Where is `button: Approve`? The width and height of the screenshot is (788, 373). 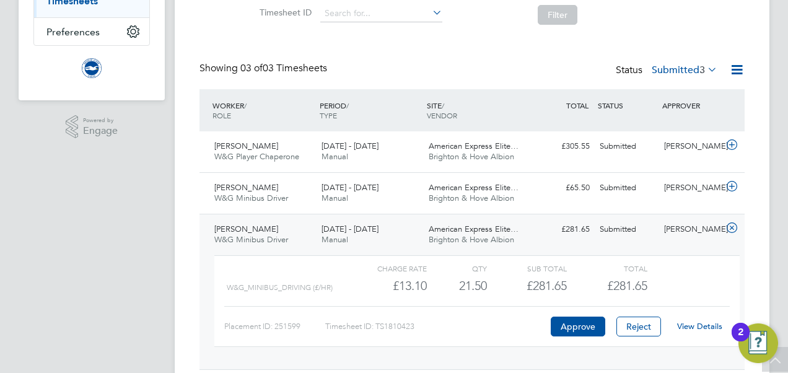 button: Approve is located at coordinates (578, 326).